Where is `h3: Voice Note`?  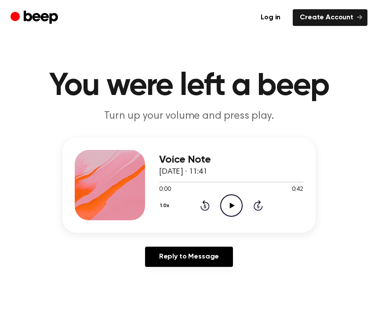 h3: Voice Note is located at coordinates (231, 160).